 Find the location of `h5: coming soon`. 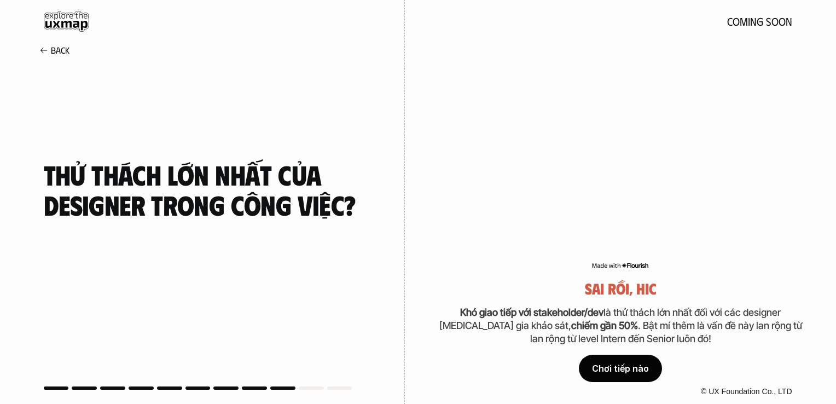

h5: coming soon is located at coordinates (759, 21).